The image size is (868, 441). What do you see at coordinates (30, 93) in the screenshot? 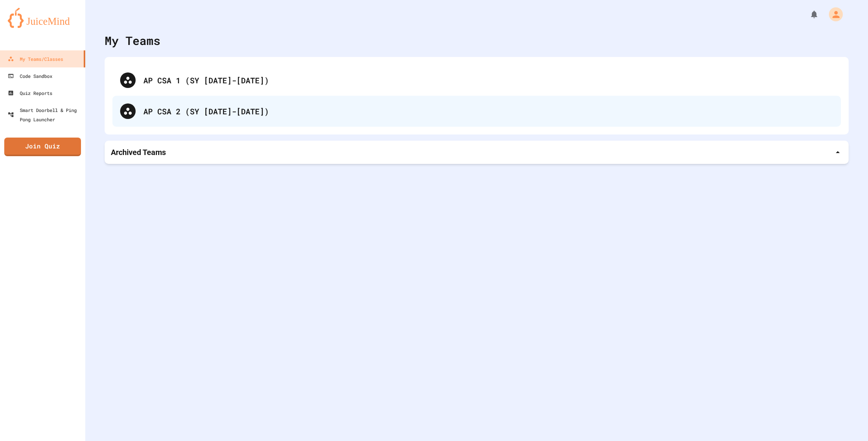
I see `div: Quiz Reports` at bounding box center [30, 93].